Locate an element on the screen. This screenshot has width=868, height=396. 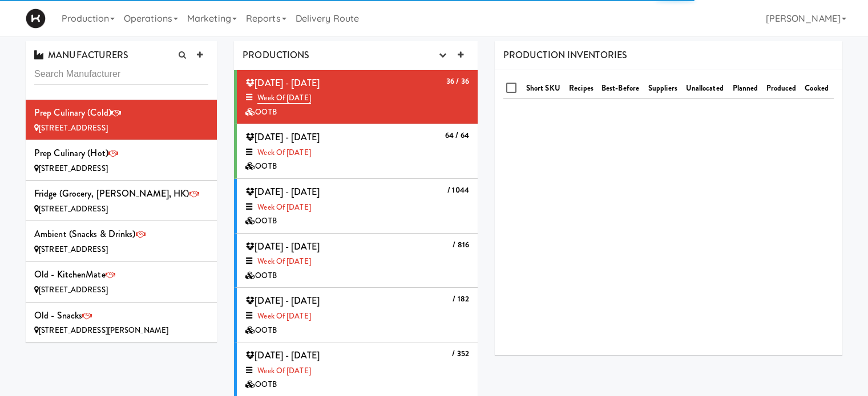
b: / 816 is located at coordinates (461, 245).